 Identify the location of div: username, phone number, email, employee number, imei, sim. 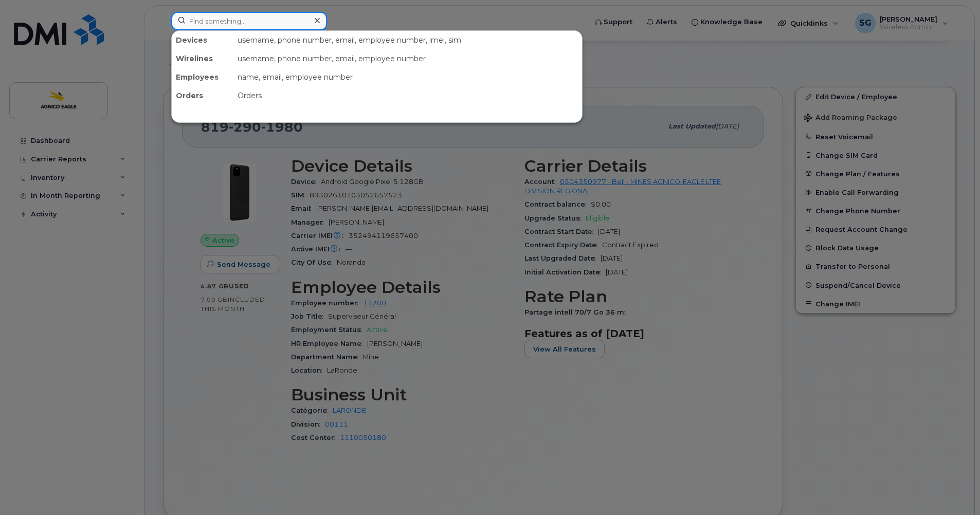
(407, 40).